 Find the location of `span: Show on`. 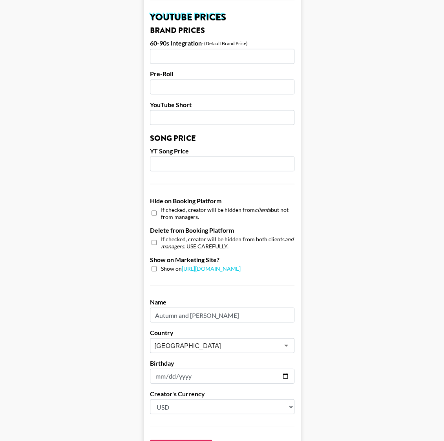

span: Show on is located at coordinates (201, 268).